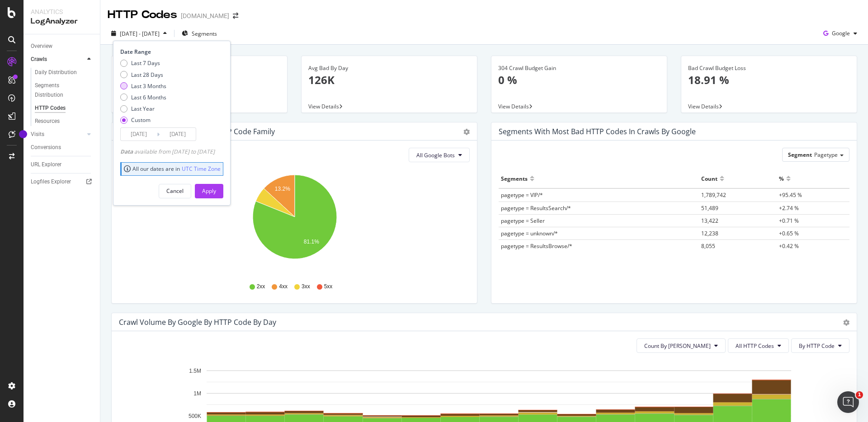  Describe the element at coordinates (283, 189) in the screenshot. I see `text: 13.2%` at that location.